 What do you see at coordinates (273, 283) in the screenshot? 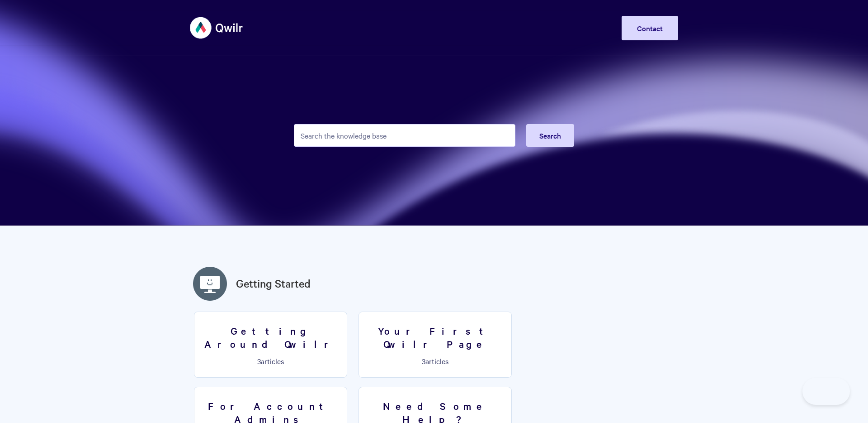
I see `a: Getting Started` at bounding box center [273, 283].